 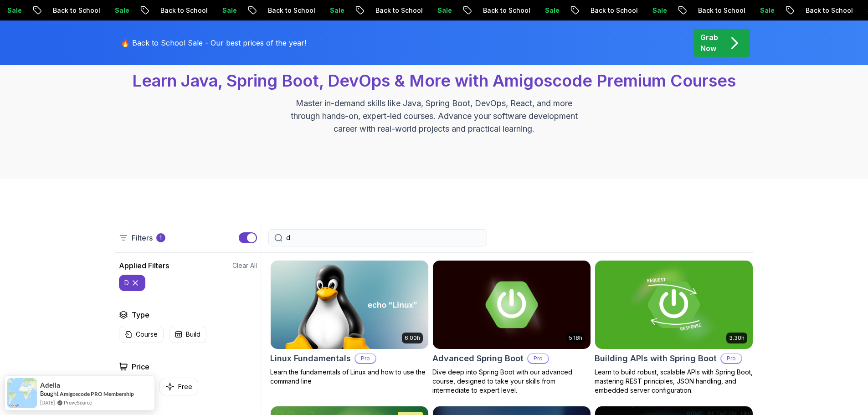 What do you see at coordinates (310, 359) in the screenshot?
I see `h2: Linux Fundamentals` at bounding box center [310, 359].